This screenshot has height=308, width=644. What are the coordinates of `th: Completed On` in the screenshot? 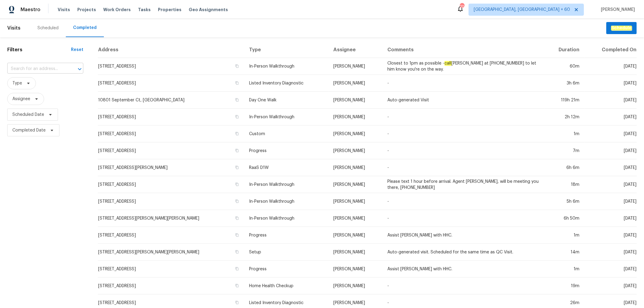 It's located at (611, 50).